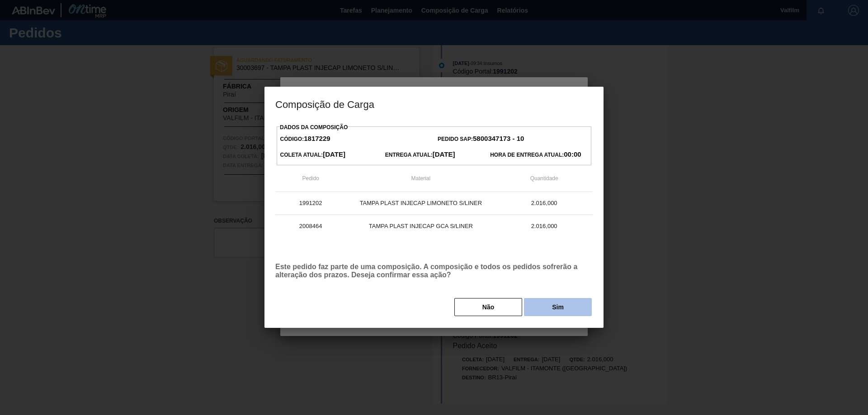 The height and width of the screenshot is (415, 868). Describe the element at coordinates (314, 127) in the screenshot. I see `label: Dados da Composição` at that location.